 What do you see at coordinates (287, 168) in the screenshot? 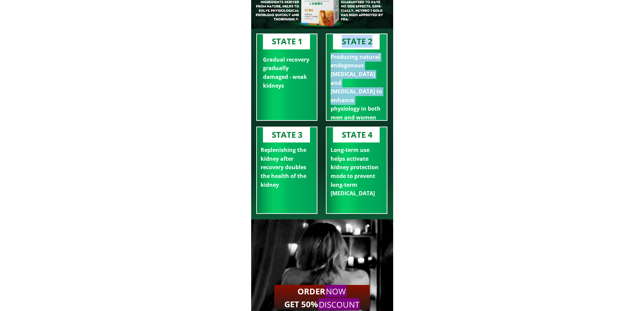
I see `div: Replenishing the kidney after recovery doubles the health of the kidney` at bounding box center [287, 168].